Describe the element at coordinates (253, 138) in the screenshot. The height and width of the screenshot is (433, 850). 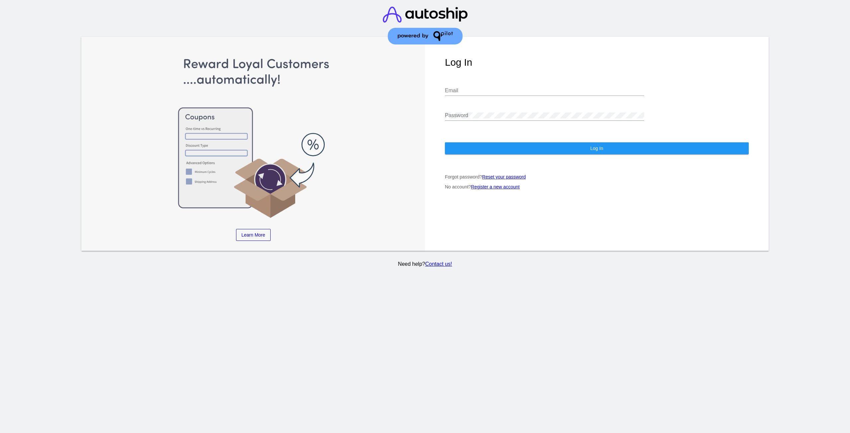
I see `img: Apply Coupons Automatically to Scheduled Orders with QPilot` at that location.